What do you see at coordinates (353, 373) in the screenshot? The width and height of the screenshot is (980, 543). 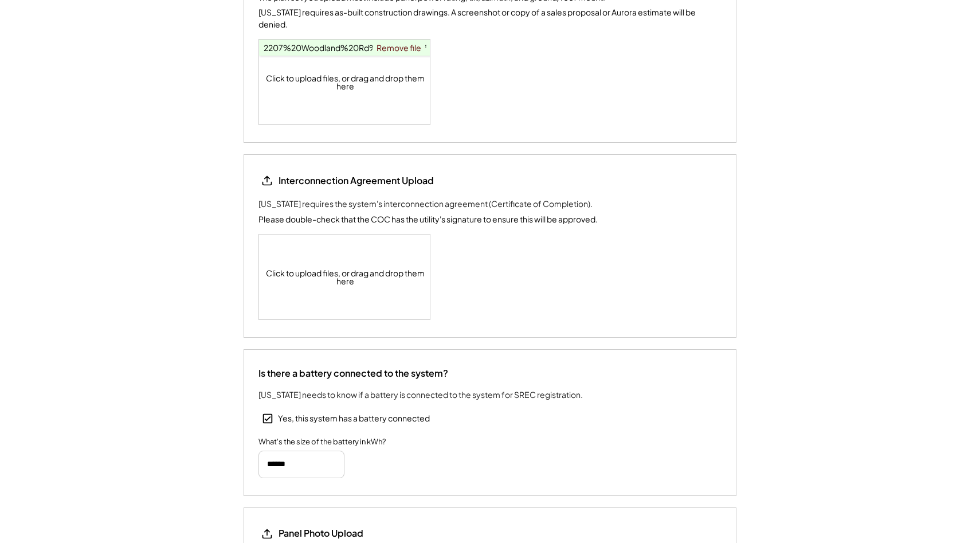 I see `div: Is there a battery connected to the system?` at bounding box center [353, 373].